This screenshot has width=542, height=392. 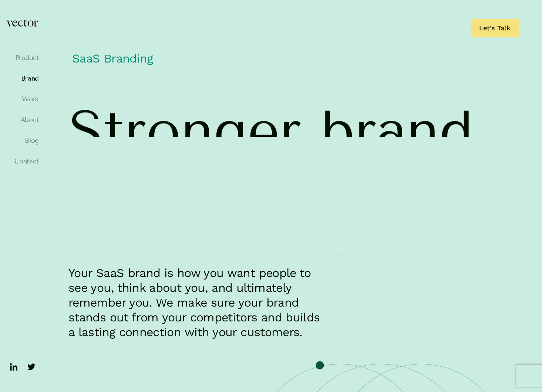 What do you see at coordinates (405, 130) in the screenshot?
I see `span: brand.` at bounding box center [405, 130].